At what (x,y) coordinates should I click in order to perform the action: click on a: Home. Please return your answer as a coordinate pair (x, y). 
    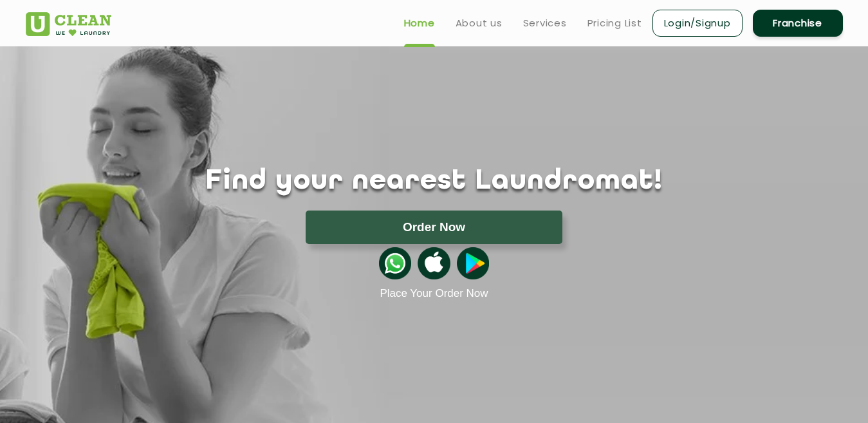
    Looking at the image, I should click on (419, 23).